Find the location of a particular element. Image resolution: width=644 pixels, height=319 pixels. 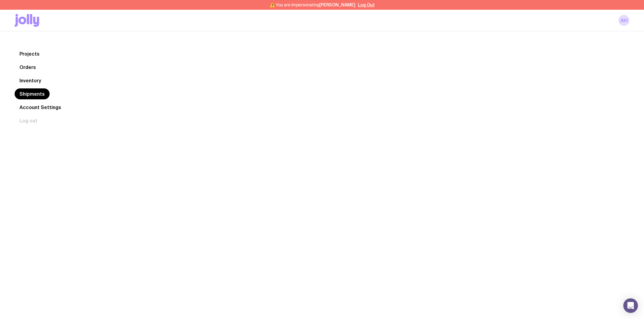

a: Shipments is located at coordinates (32, 94).